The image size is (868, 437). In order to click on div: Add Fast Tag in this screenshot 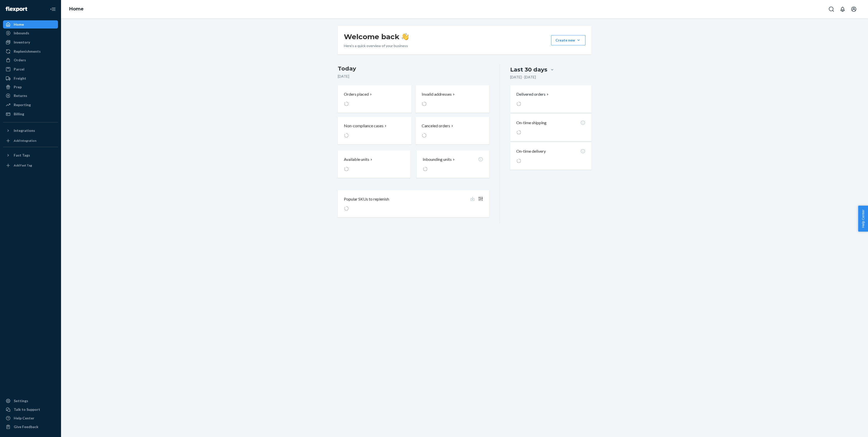, I will do `click(23, 165)`.